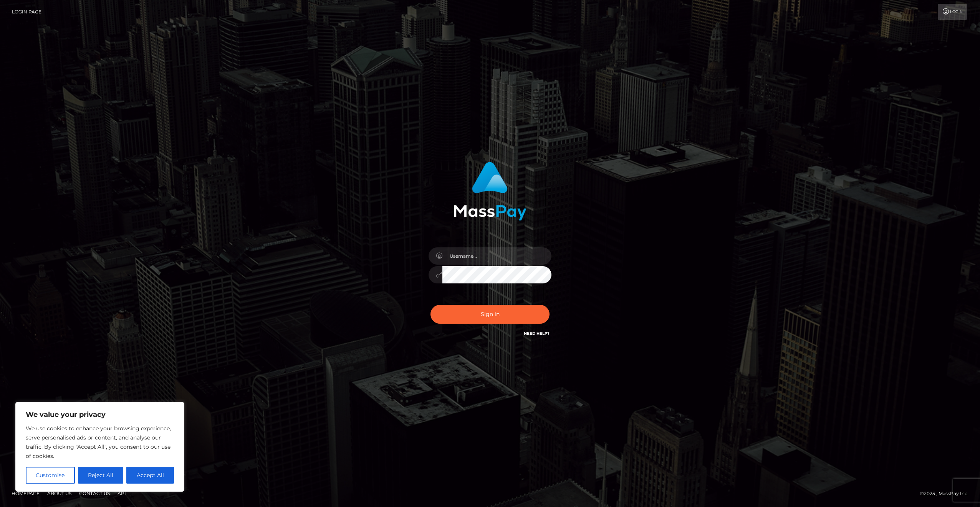  What do you see at coordinates (497, 256) in the screenshot?
I see `input: Username...` at bounding box center [497, 256].